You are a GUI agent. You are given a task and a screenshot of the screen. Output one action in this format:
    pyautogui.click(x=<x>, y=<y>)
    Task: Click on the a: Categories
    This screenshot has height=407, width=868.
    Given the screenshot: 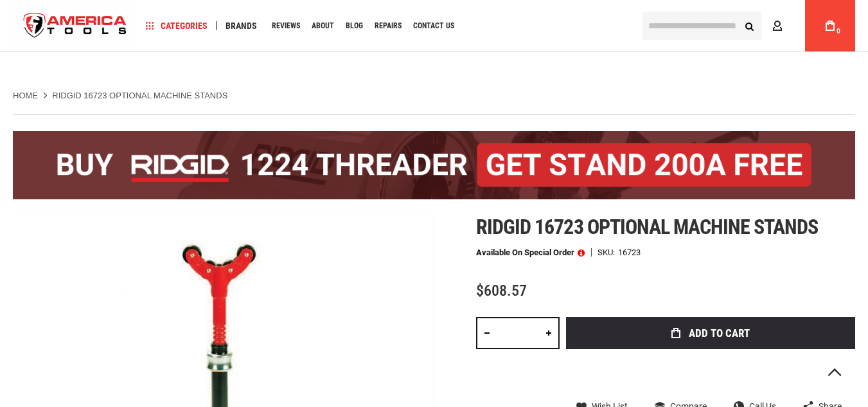 What is the action you would take?
    pyautogui.click(x=176, y=26)
    